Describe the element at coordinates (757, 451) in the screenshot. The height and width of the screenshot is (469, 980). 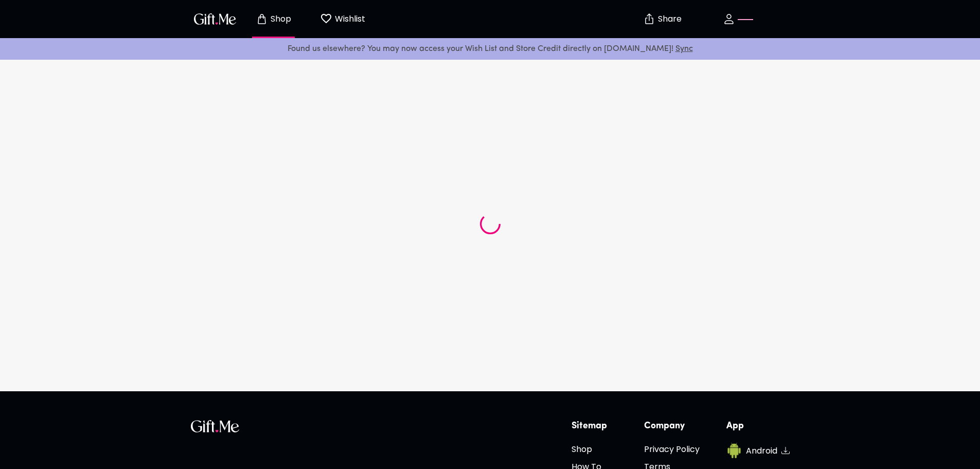
I see `a: AndroidAndroid` at that location.